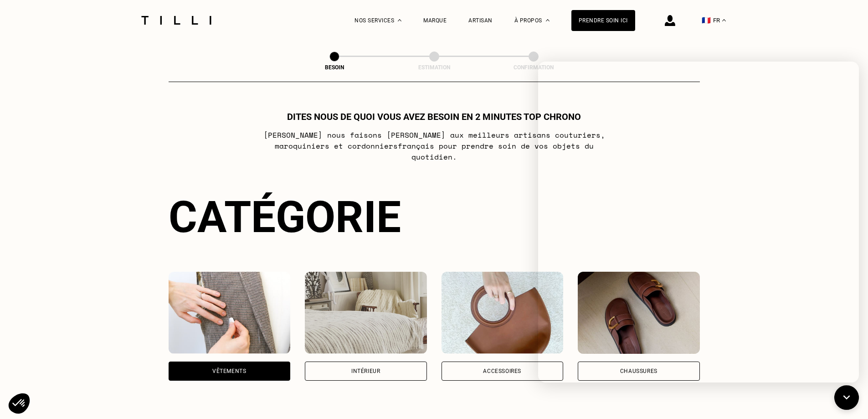 This screenshot has height=419, width=868. What do you see at coordinates (534, 68) in the screenshot?
I see `div: Confirmation` at bounding box center [534, 68].